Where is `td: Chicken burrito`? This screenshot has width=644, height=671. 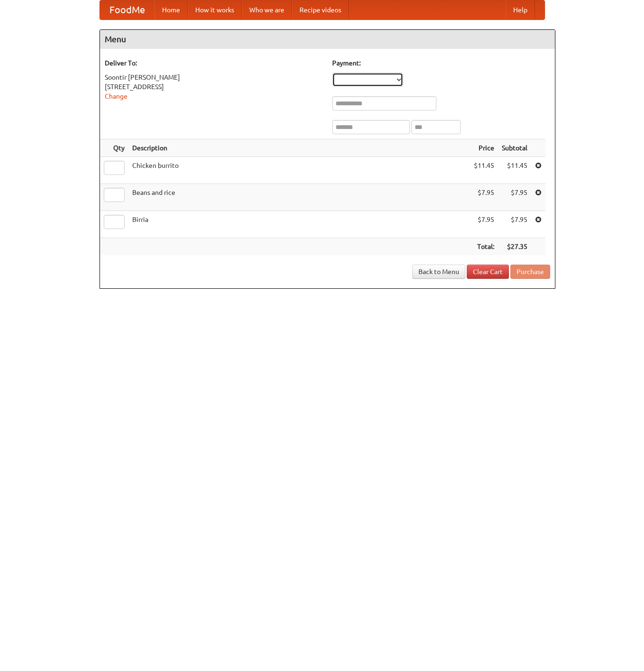
td: Chicken burrito is located at coordinates (299, 171).